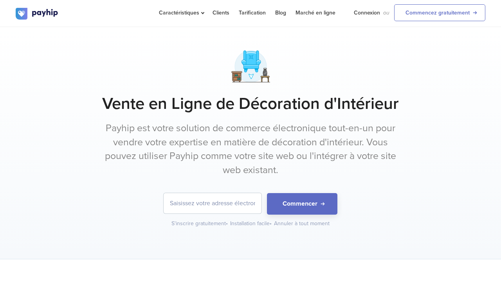 This screenshot has height=282, width=501. What do you see at coordinates (212, 203) in the screenshot?
I see `input: Saisissez votre adresse électronique` at bounding box center [212, 203].